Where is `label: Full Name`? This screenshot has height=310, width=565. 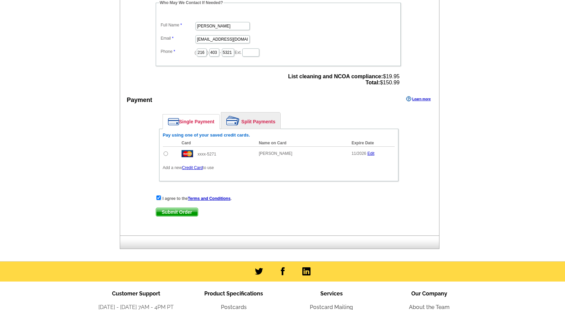
label: Full Name is located at coordinates (178, 25).